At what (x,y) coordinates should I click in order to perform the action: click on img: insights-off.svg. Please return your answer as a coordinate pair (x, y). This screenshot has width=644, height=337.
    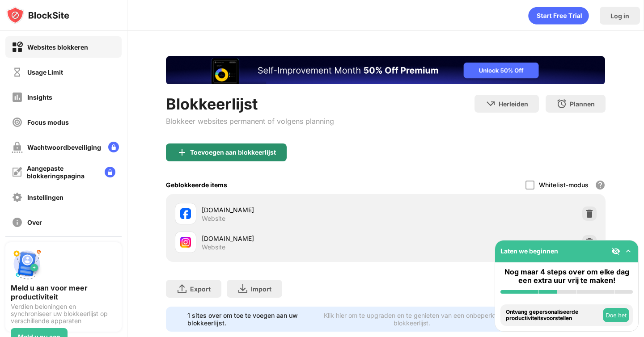
    Looking at the image, I should click on (17, 97).